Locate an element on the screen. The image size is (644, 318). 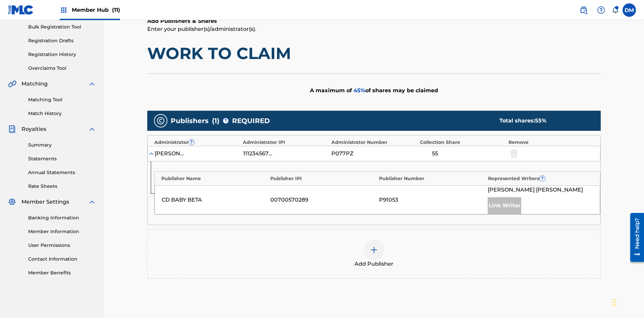
div: Publisher Number is located at coordinates (432, 178).